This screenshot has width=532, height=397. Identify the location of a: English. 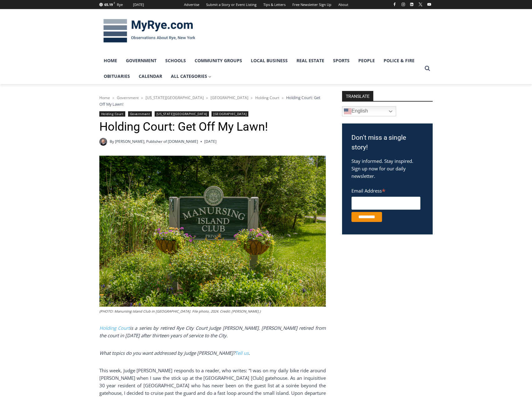
(369, 111).